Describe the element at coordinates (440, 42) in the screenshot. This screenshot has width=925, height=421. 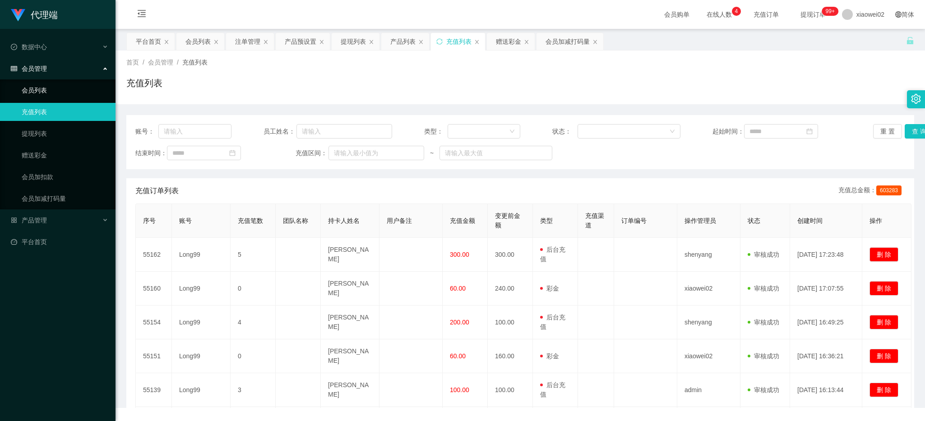
I see `i: 图标: sync` at that location.